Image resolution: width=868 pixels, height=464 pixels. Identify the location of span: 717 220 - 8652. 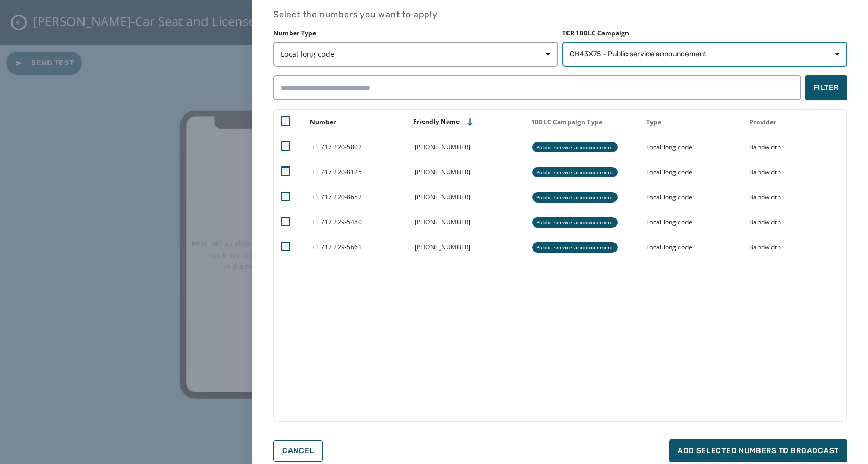
(337, 197).